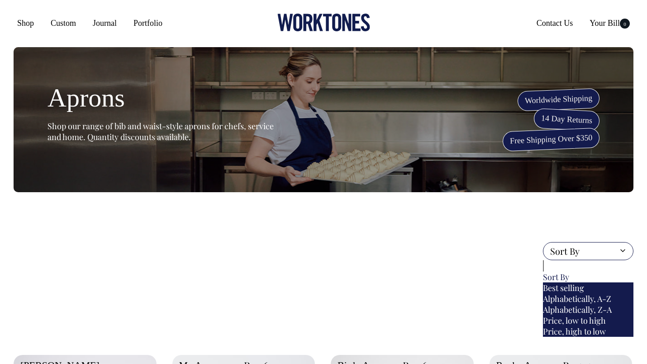 The image size is (647, 364). What do you see at coordinates (551, 139) in the screenshot?
I see `span: Free Shipping Over $350` at bounding box center [551, 139].